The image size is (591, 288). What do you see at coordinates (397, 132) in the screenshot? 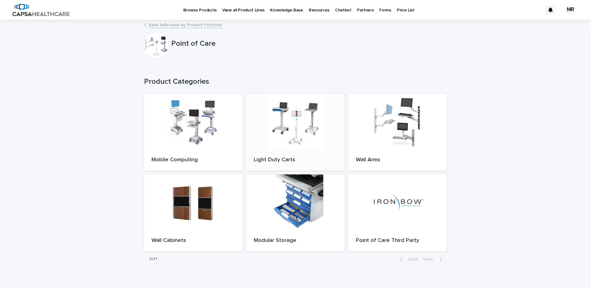
I see `a: Wall Arms` at bounding box center [397, 132].